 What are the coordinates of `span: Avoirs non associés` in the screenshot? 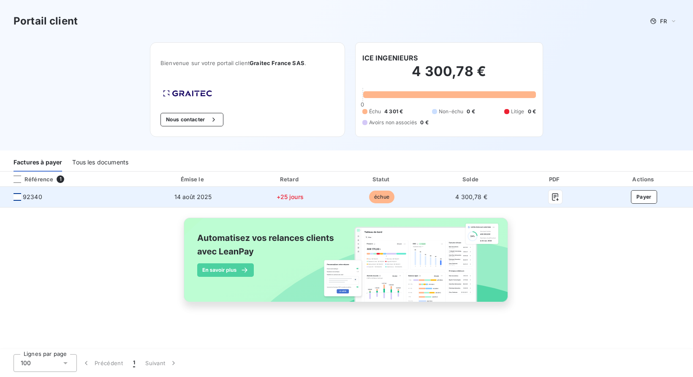 It's located at (393, 122).